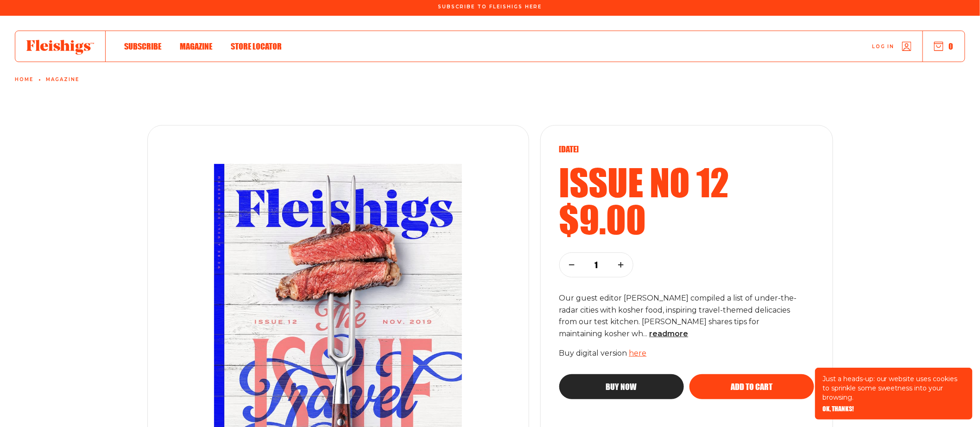 This screenshot has height=427, width=980. I want to click on span: Store locator, so click(256, 46).